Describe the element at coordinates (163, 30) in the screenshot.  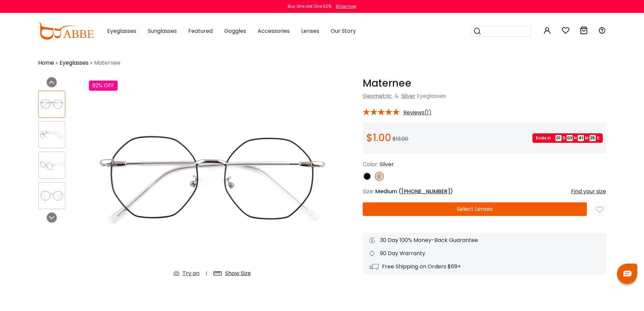
I see `span: Sunglasses` at that location.